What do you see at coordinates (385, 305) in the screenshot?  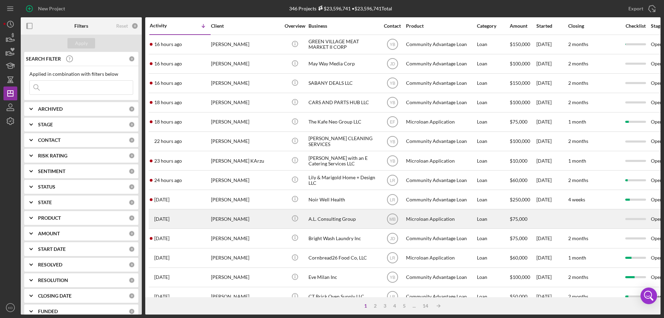 I see `div: 3` at bounding box center [385, 305].